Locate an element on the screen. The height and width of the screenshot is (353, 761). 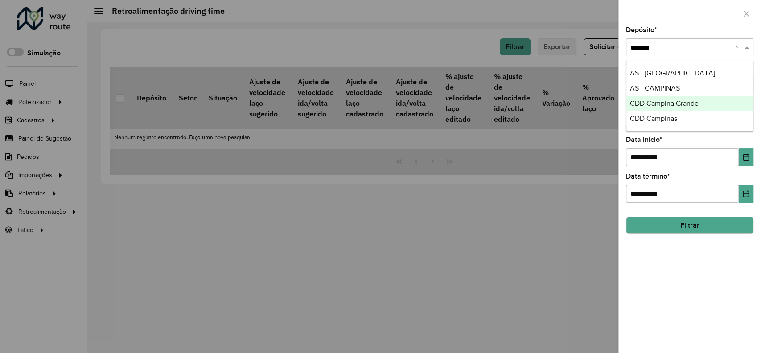
span: AS - CAMPINAS is located at coordinates (655, 88).